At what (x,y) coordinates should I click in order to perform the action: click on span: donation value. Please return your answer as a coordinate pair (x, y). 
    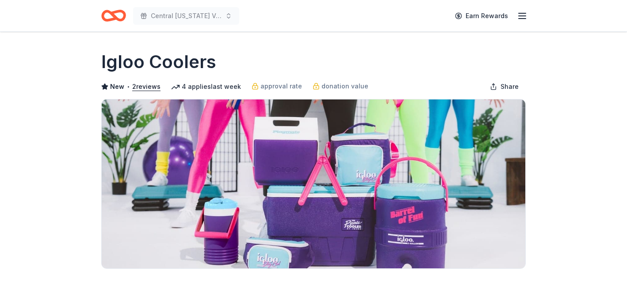
    Looking at the image, I should click on (345, 86).